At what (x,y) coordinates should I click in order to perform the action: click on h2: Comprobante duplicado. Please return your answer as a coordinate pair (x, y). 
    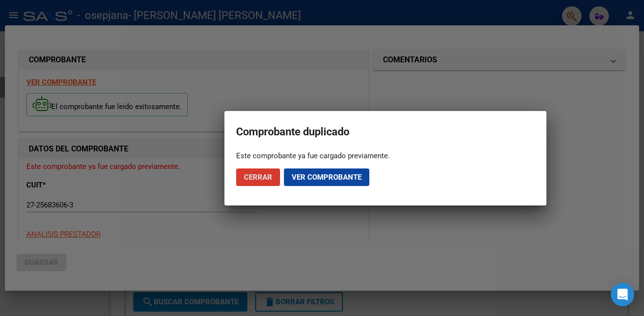
    Looking at the image, I should click on (385, 132).